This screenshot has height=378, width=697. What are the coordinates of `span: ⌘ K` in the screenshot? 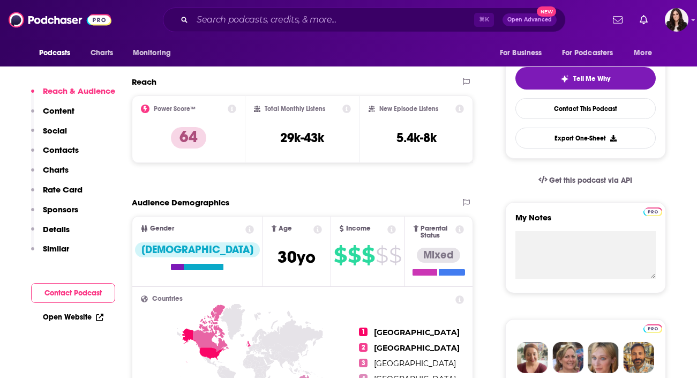 It's located at (484, 20).